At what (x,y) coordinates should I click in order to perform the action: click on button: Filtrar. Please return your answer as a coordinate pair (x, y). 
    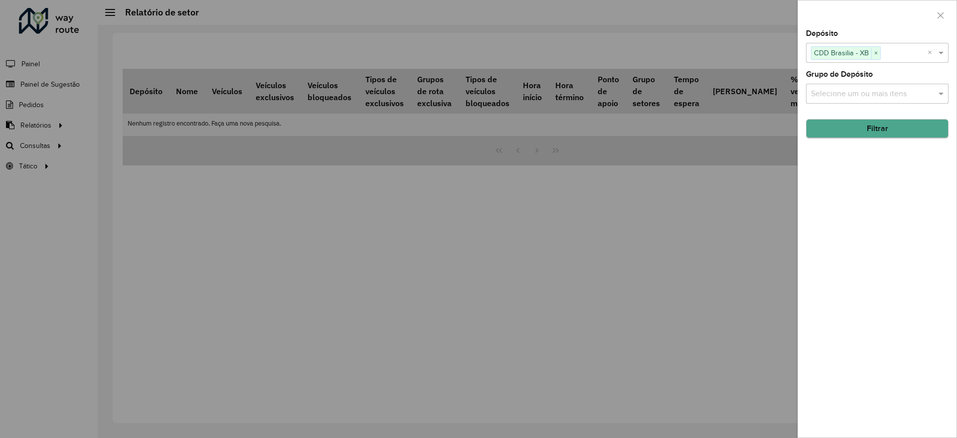
    Looking at the image, I should click on (877, 129).